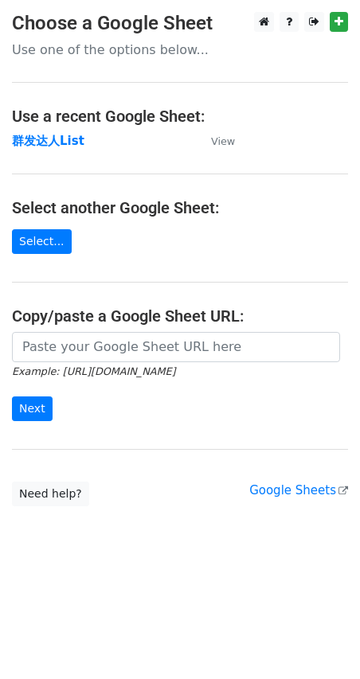 This screenshot has height=679, width=360. Describe the element at coordinates (299, 490) in the screenshot. I see `a: Google Sheets` at that location.